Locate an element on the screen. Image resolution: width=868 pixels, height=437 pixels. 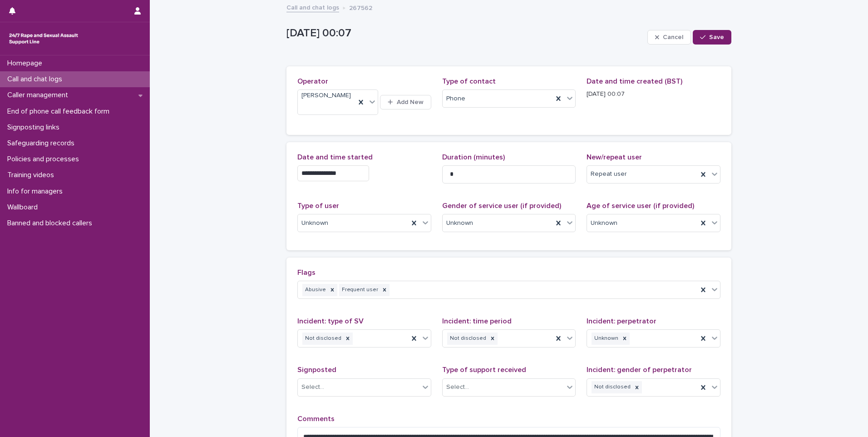
p: 267562 is located at coordinates (361, 7).